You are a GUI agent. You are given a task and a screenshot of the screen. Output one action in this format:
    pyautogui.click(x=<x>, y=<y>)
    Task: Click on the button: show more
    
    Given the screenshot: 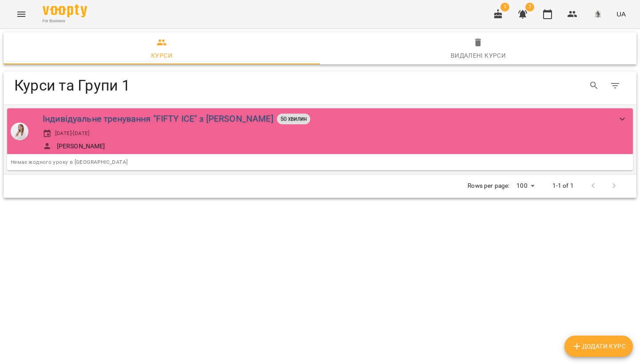 What is the action you would take?
    pyautogui.click(x=622, y=119)
    